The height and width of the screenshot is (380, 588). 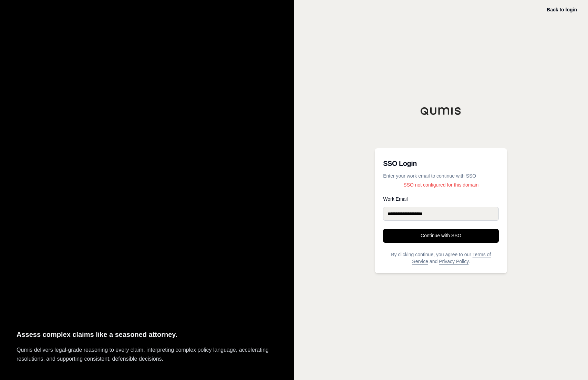 I want to click on label: Work Email, so click(x=441, y=199).